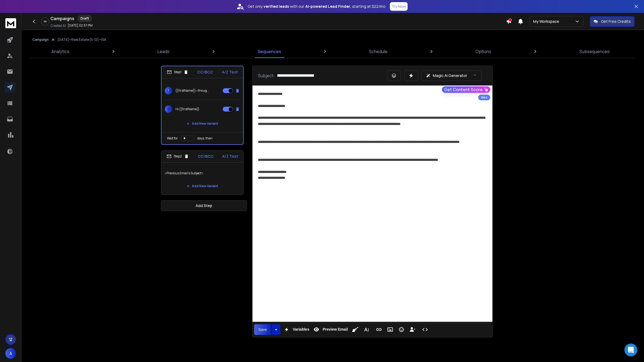 This screenshot has height=362, width=644. What do you see at coordinates (483, 51) in the screenshot?
I see `p: Options` at bounding box center [483, 51].